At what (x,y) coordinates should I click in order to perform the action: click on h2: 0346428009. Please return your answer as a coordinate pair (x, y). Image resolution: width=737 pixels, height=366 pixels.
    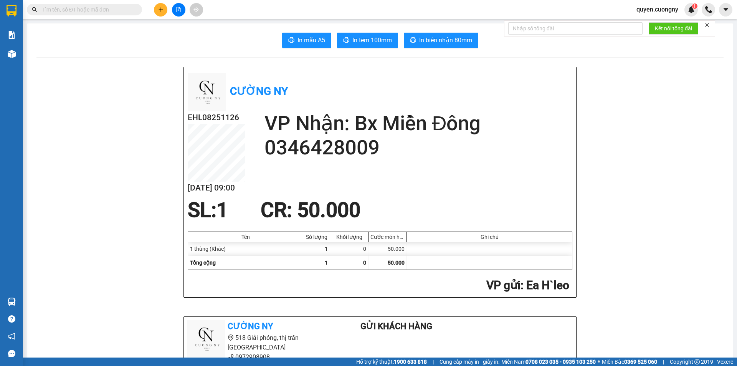
    Looking at the image, I should click on (419, 147).